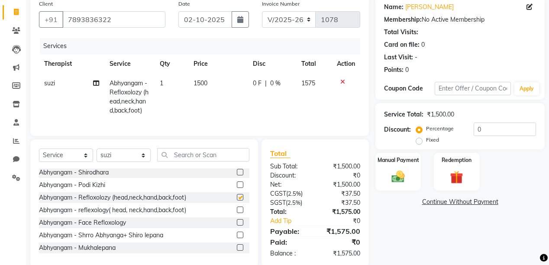  Describe the element at coordinates (460, 202) in the screenshot. I see `a: Continue Without Payment` at that location.